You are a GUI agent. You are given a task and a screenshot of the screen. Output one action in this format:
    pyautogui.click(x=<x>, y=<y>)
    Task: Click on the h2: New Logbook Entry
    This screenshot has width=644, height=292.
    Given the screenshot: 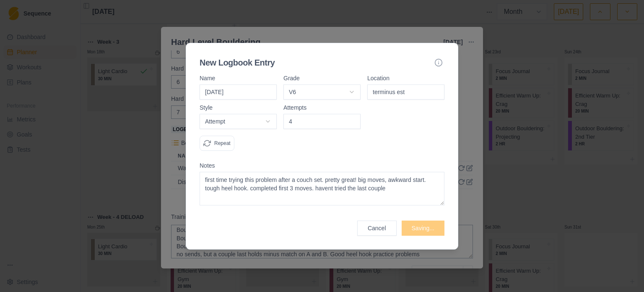 What is the action you would take?
    pyautogui.click(x=237, y=62)
    